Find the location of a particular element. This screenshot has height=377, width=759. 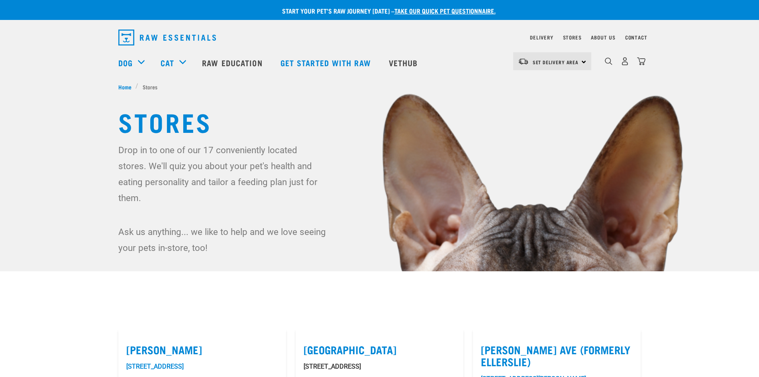

a: Stores is located at coordinates (572, 37).